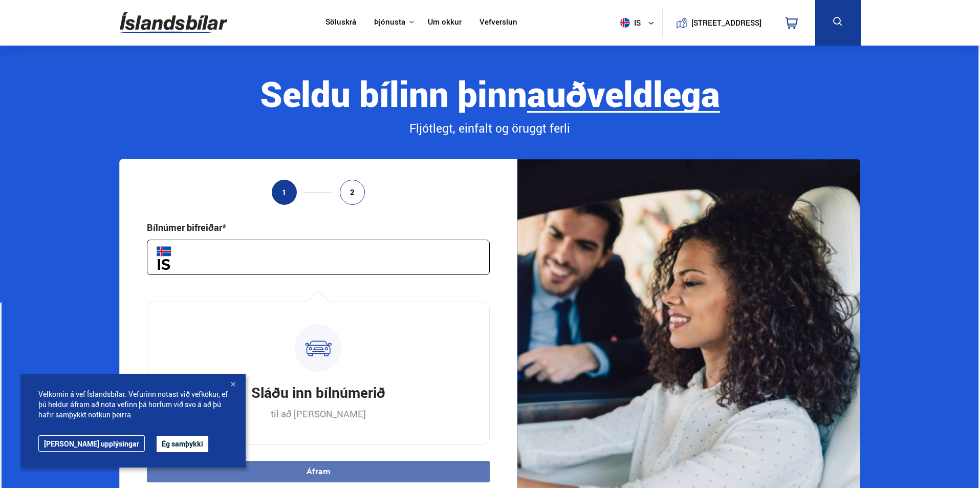 Image resolution: width=980 pixels, height=488 pixels. What do you see at coordinates (624, 93) in the screenshot?
I see `b: auðveldlega` at bounding box center [624, 93].